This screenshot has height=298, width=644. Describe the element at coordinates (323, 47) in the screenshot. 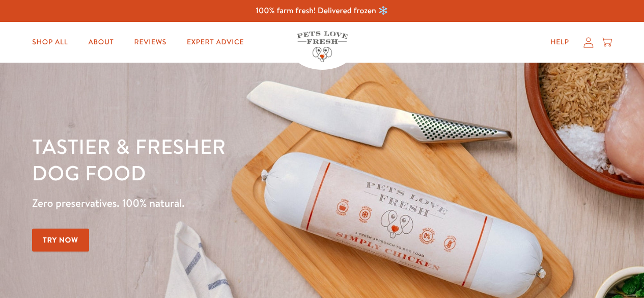

I see `img: Pets Love Fresh` at that location.